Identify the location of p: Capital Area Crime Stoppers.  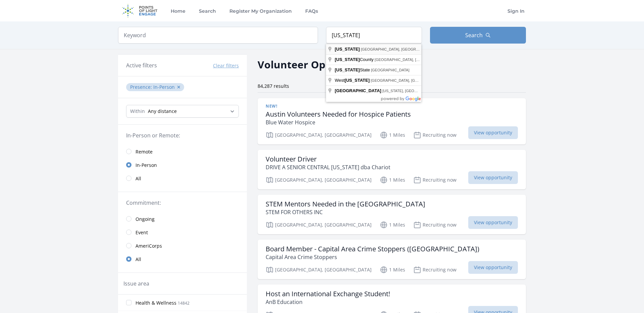
(372, 257).